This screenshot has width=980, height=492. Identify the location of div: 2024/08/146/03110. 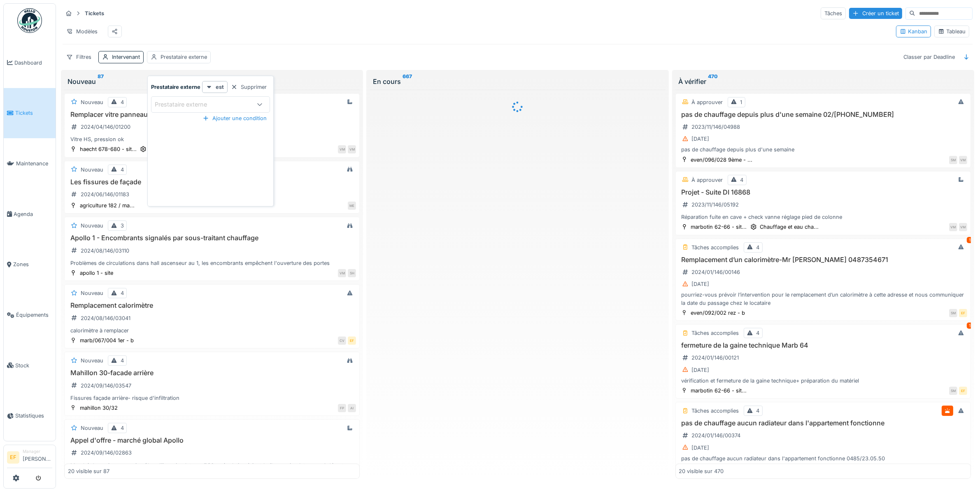
(105, 251).